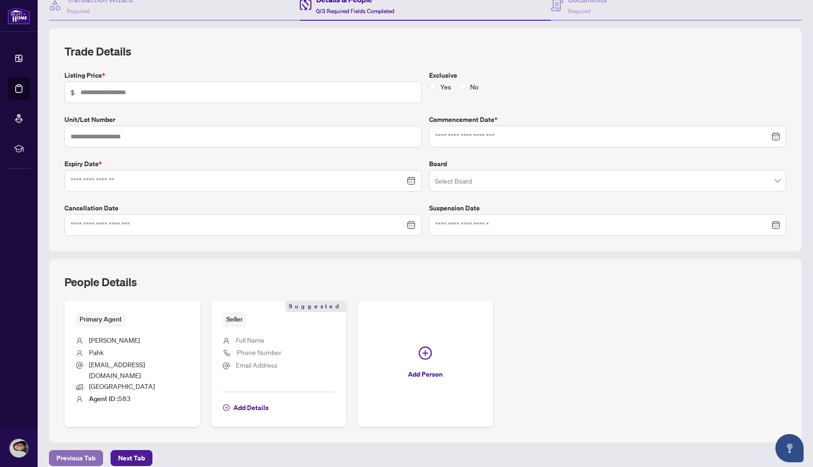 The height and width of the screenshot is (467, 813). Describe the element at coordinates (425, 374) in the screenshot. I see `span: Add Person` at that location.